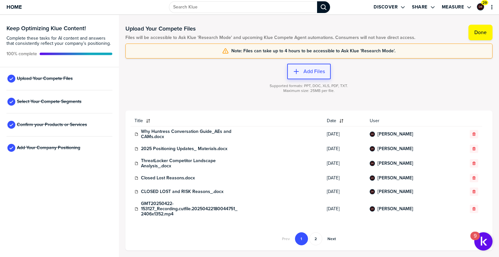 This screenshot has width=499, height=257. What do you see at coordinates (484, 241) in the screenshot?
I see `button: Open Resource Center, 9 new notifications` at bounding box center [484, 241].